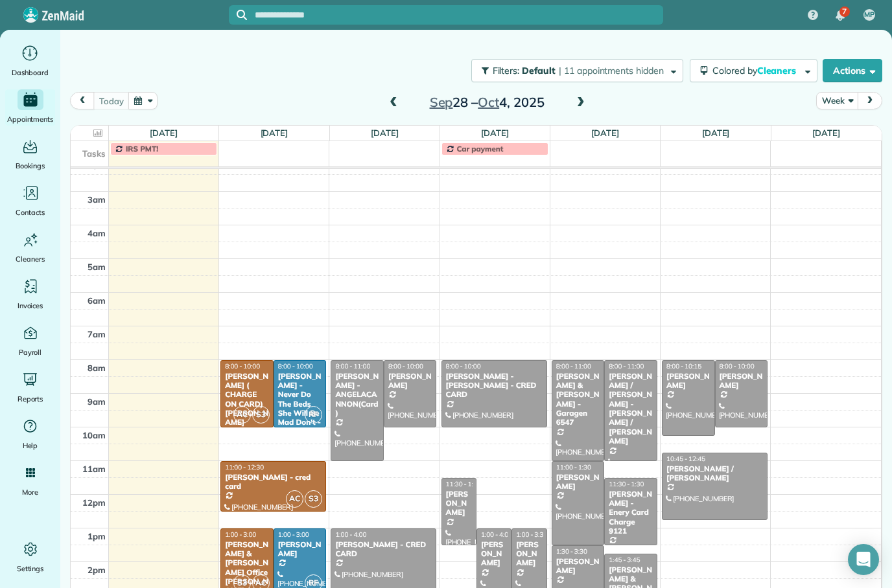 The height and width of the screenshot is (588, 892). What do you see at coordinates (30, 73) in the screenshot?
I see `span: Dashboard` at bounding box center [30, 73].